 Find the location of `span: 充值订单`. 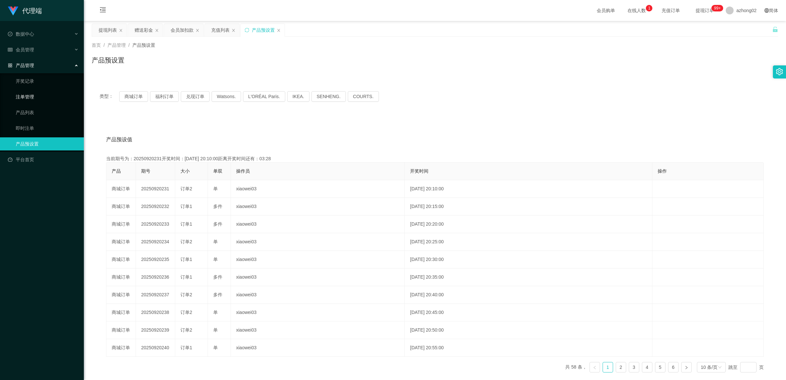

span: 充值订单 is located at coordinates (670, 10).